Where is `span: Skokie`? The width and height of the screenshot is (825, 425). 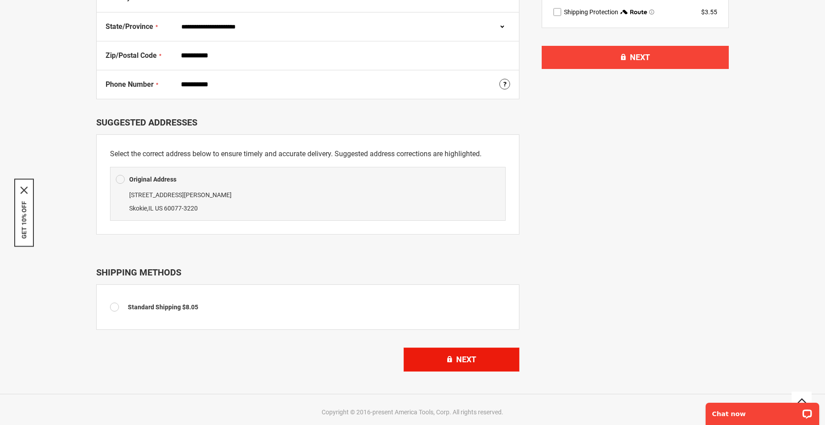
span: Skokie is located at coordinates (138, 208).